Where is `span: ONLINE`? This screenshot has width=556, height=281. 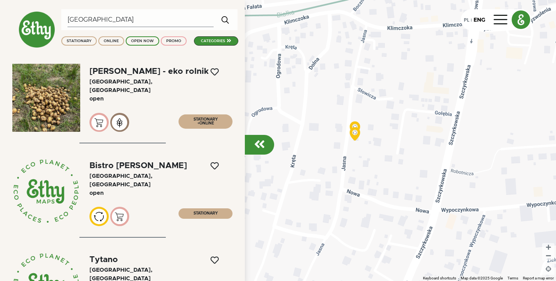
span: ONLINE is located at coordinates (207, 123).